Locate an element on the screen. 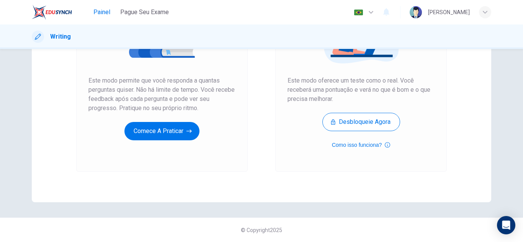  img: EduSynch logo is located at coordinates (52, 12).